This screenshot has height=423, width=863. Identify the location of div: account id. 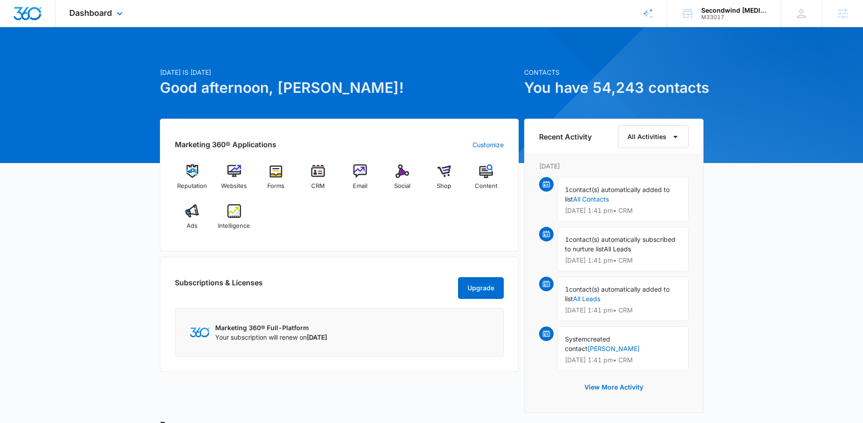
(734, 17).